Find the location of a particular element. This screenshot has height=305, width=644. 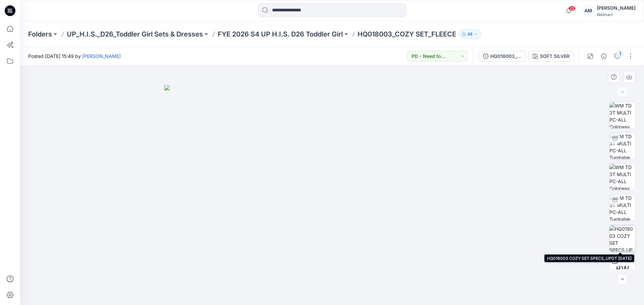

a: FYE 2026 S4 UP H.I.S. D26 Toddler Girl is located at coordinates (281, 34).